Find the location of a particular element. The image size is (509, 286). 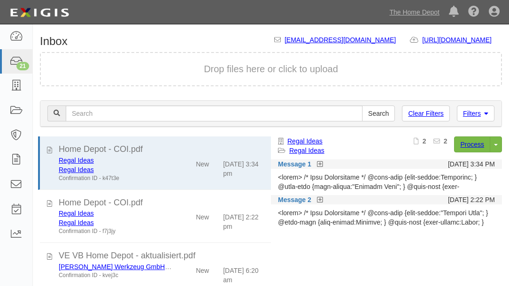

div: Confirmation ID - k47t3e is located at coordinates (115, 178).